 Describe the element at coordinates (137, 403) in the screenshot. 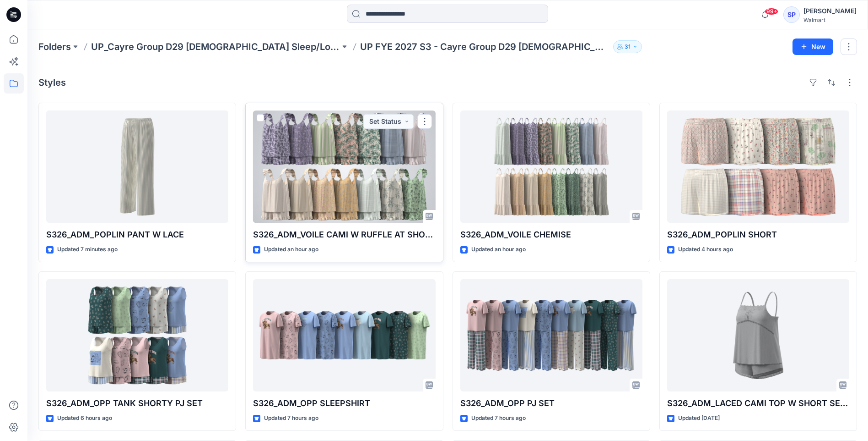

I see `p: S326_ADM_OPP TANK SHORTY PJ SET` at that location.